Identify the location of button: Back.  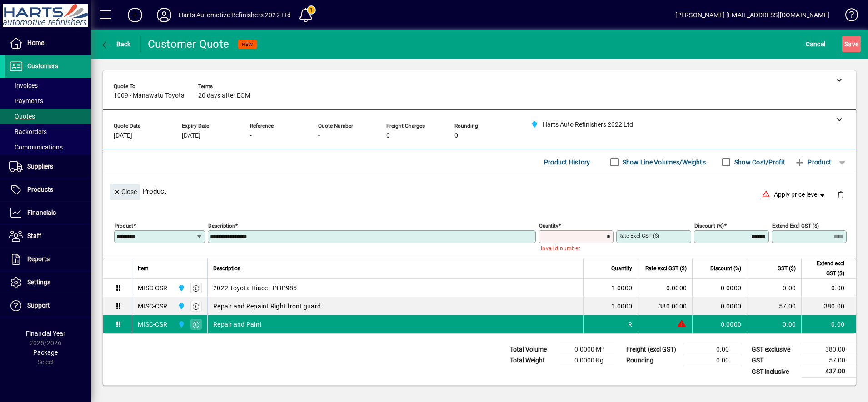
(115, 44).